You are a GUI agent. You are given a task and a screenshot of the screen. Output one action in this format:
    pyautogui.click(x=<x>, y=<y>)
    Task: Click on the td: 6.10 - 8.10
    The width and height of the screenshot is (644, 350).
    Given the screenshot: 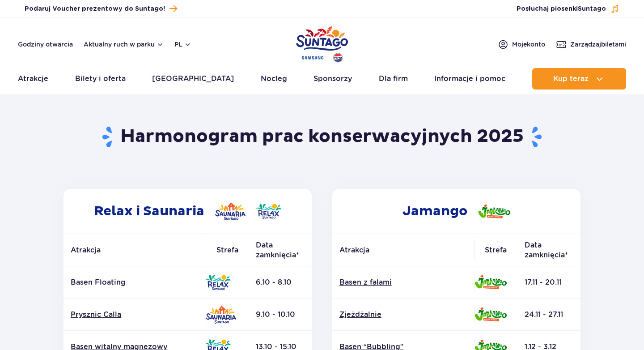 What is the action you would take?
    pyautogui.click(x=280, y=283)
    